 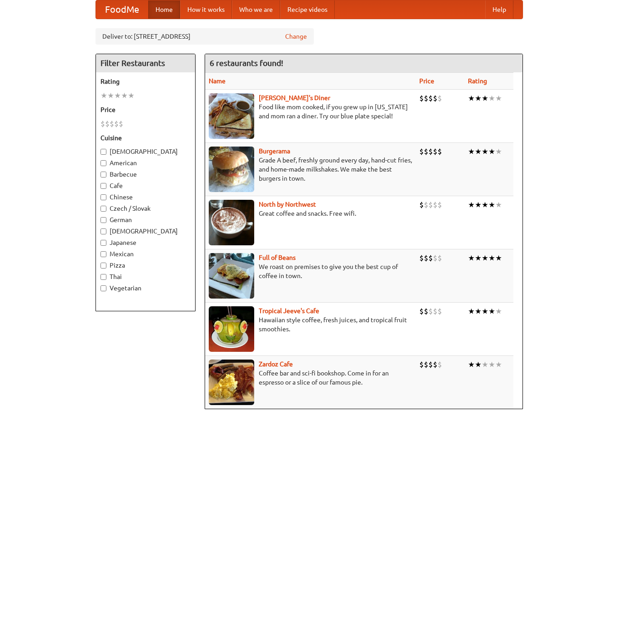 I want to click on a: Change, so click(x=296, y=36).